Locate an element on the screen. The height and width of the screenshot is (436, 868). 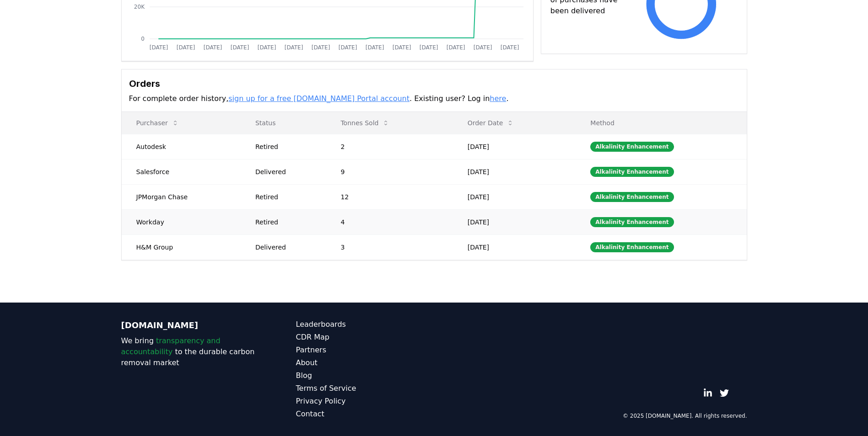
a: Partners is located at coordinates (365, 350).